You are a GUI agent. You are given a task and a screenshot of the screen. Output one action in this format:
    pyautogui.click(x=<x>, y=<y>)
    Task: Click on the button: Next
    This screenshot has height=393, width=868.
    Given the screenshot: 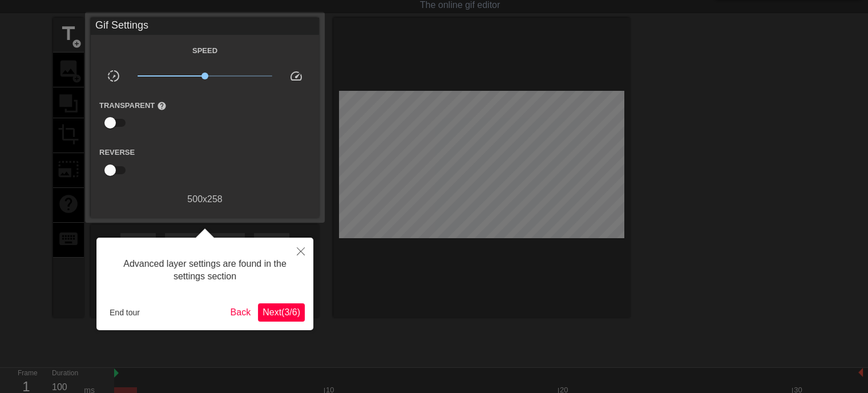 What is the action you would take?
    pyautogui.click(x=281, y=313)
    